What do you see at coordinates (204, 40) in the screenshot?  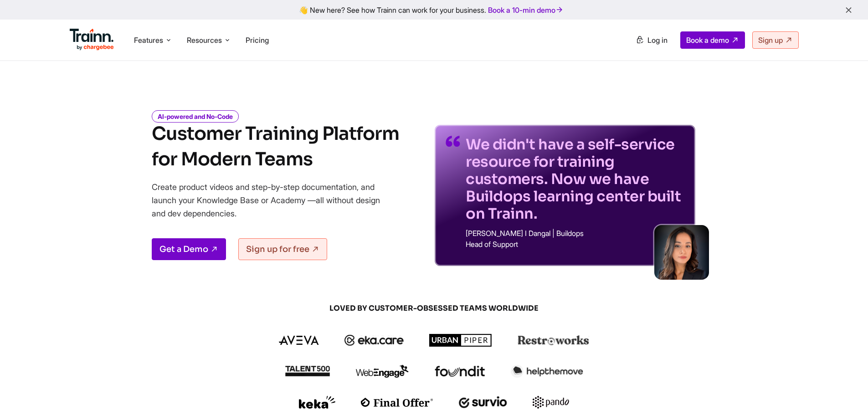 I see `span: Resources` at bounding box center [204, 40].